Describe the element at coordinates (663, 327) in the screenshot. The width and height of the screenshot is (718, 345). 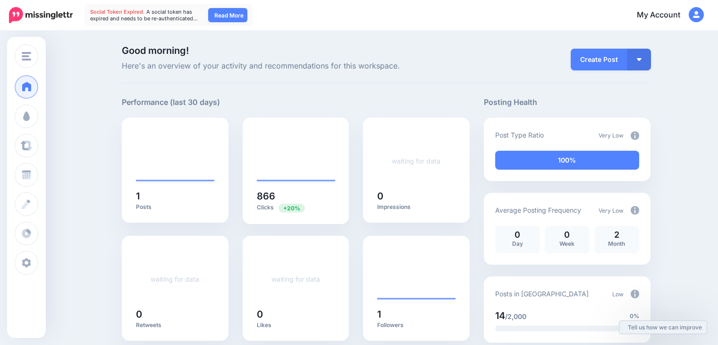
I see `a: Tell us how we can improve` at that location.